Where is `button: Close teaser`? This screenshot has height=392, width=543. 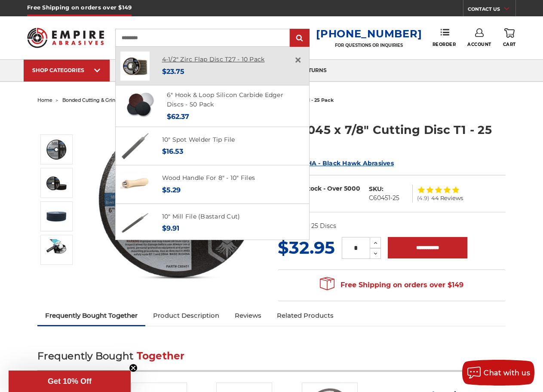
button: Close teaser is located at coordinates (133, 368).